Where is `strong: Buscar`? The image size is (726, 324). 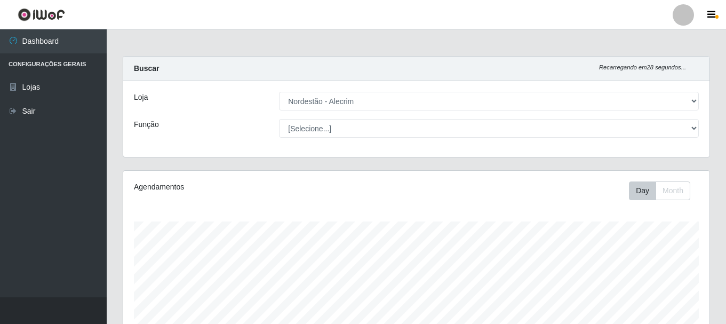
strong: Buscar is located at coordinates (146, 68).